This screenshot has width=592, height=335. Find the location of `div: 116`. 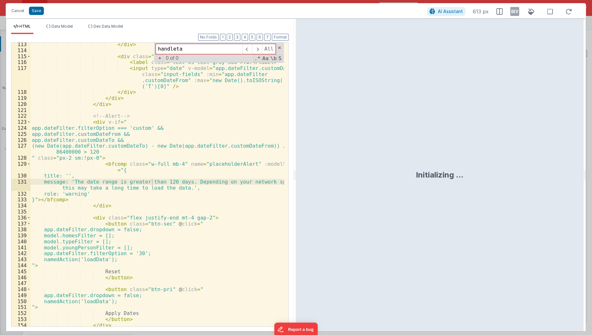

div: 116 is located at coordinates (21, 62).